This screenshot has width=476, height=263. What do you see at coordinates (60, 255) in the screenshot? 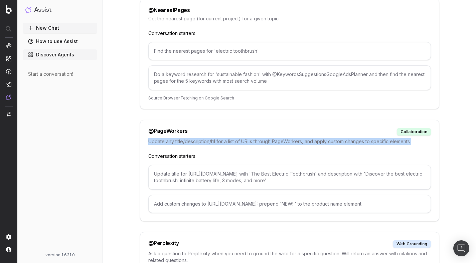
I see `div: version: 1.631.0` at bounding box center [60, 255].